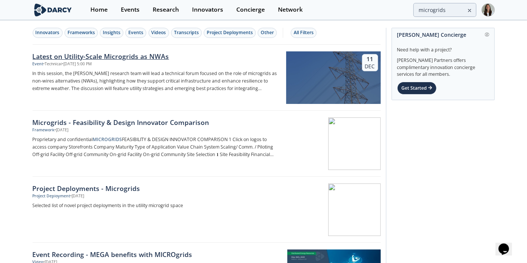  Describe the element at coordinates (417, 88) in the screenshot. I see `div: Get Started` at that location.